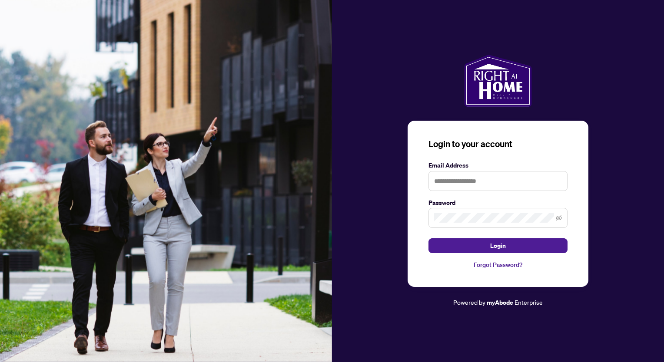  Describe the element at coordinates (559, 218) in the screenshot. I see `span: eye-invisible` at that location.